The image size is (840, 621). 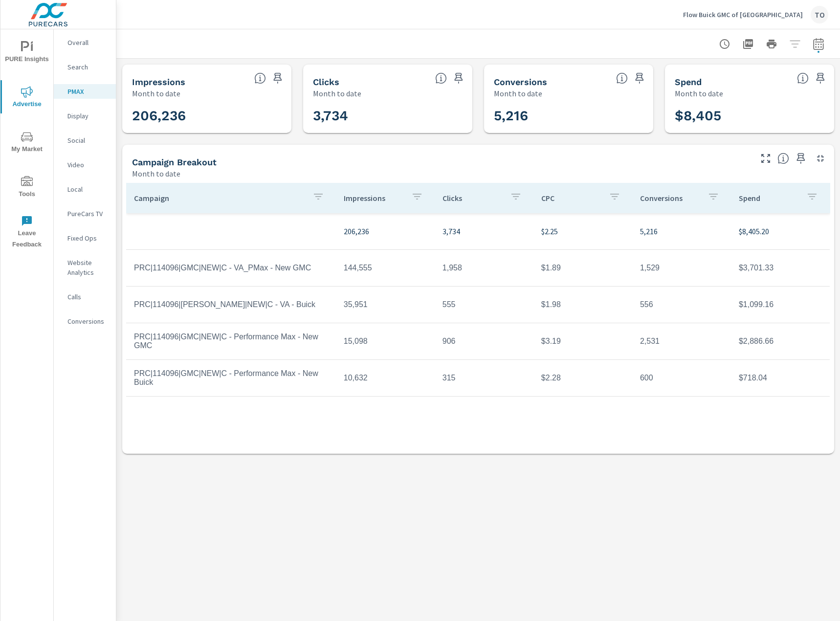 What do you see at coordinates (231, 378) in the screenshot?
I see `td: PRC|114096|GMC|NEW|C - Performance Max - New Buick` at bounding box center [231, 378].